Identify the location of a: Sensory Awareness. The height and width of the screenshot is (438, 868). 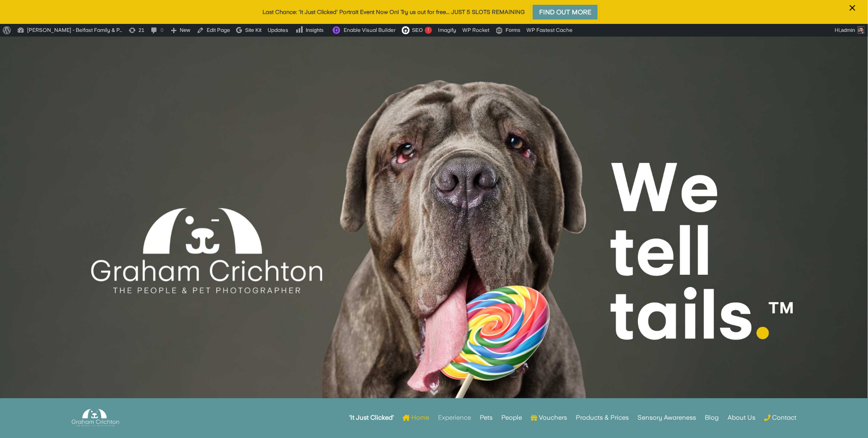
(667, 418).